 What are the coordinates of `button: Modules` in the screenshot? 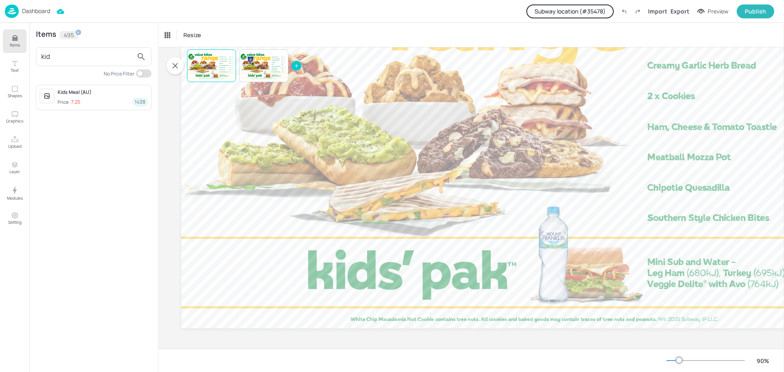 It's located at (15, 193).